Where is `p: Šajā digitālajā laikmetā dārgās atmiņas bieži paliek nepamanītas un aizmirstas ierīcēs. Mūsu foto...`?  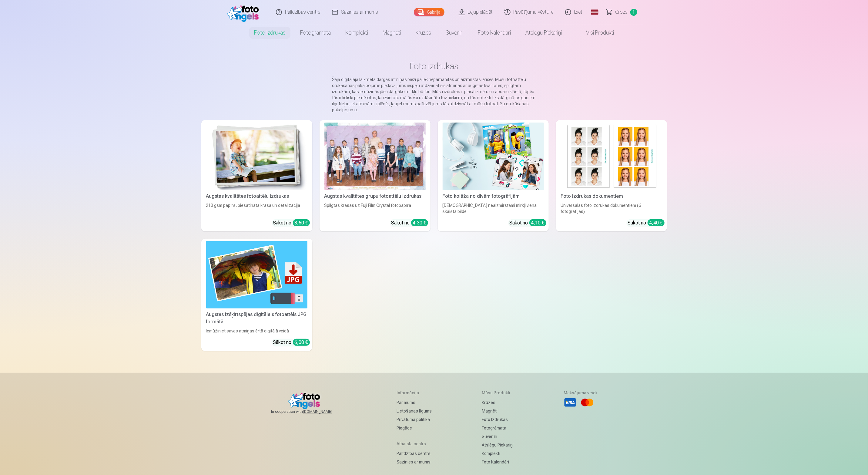 p: Šajā digitālajā laikmetā dārgās atmiņas bieži paliek nepamanītas un aizmirstas ierīcēs. Mūsu foto... is located at coordinates (434, 94).